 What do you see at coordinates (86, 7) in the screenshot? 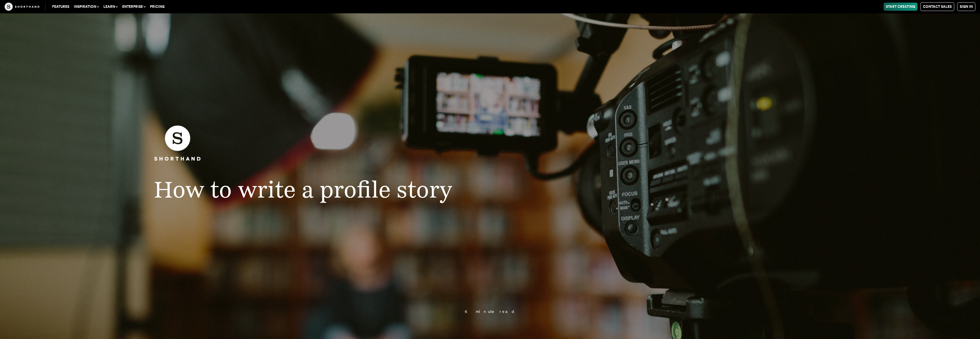
I see `button: Inspiration` at bounding box center [86, 7].